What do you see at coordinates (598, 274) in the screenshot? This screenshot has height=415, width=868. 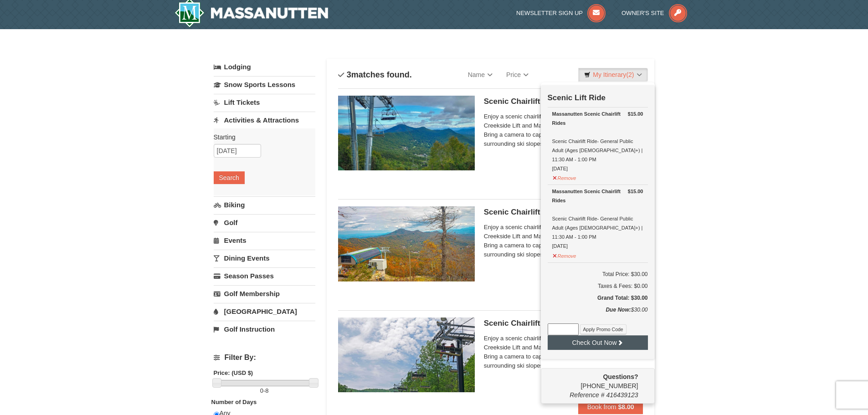 I see `h6: Total Price: $30.00` at bounding box center [598, 274].